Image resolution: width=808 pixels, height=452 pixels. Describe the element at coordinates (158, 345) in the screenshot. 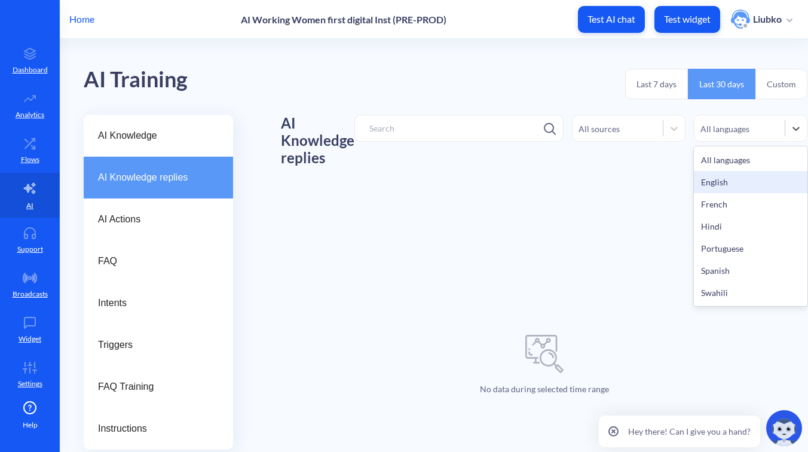

I see `a: Triggers` at that location.